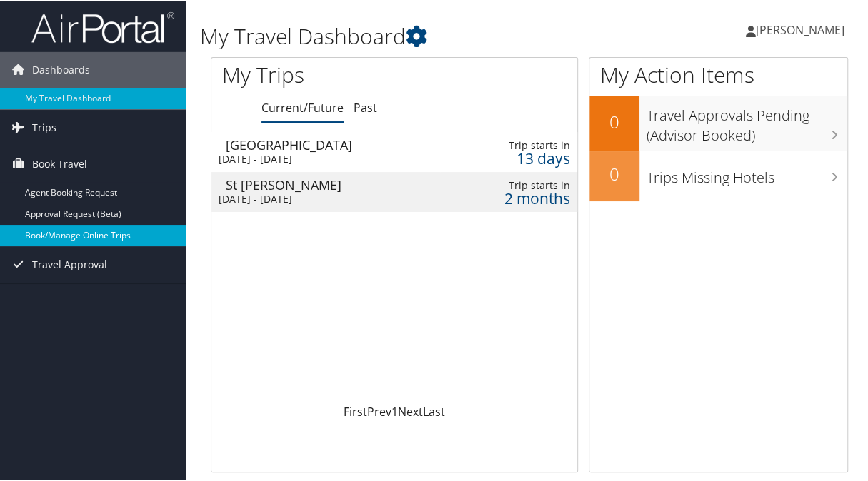 This screenshot has width=868, height=481. Describe the element at coordinates (718, 73) in the screenshot. I see `h1: My Action Items` at that location.